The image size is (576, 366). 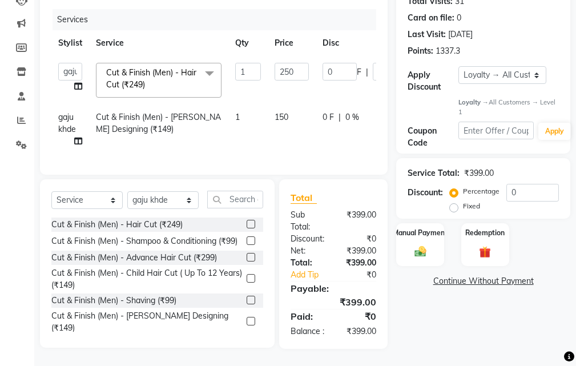 What do you see at coordinates (485, 233) in the screenshot?
I see `label: Redemption` at bounding box center [485, 233].